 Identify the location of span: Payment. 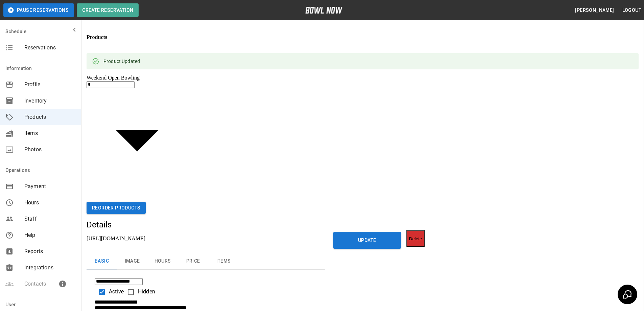
(50, 186).